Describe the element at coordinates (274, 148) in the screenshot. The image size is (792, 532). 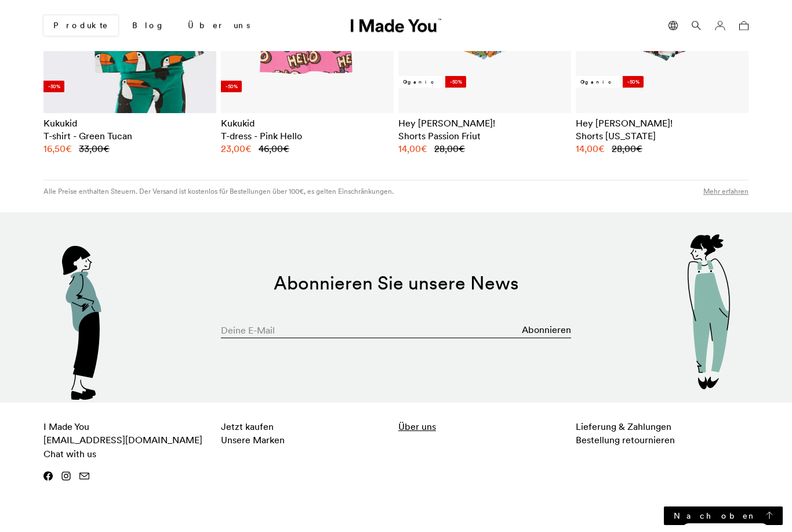
I see `bdi: 46,00` at that location.